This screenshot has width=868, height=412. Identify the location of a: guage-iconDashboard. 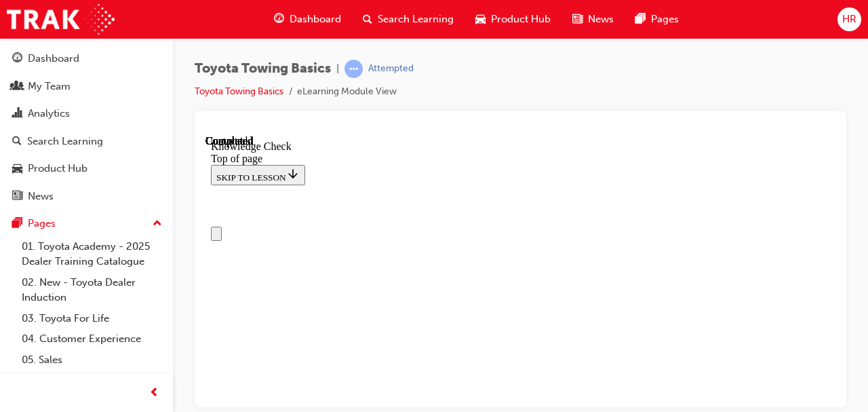
(307, 19).